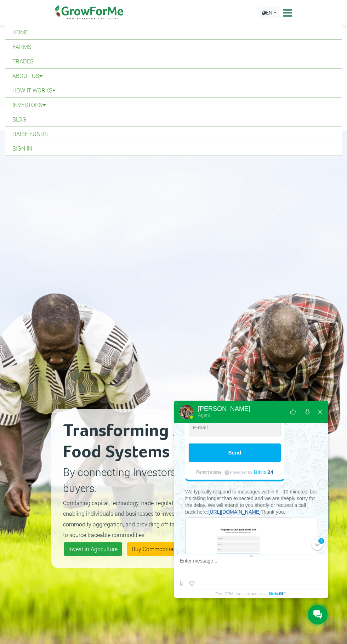 The height and width of the screenshot is (644, 347). Describe the element at coordinates (174, 105) in the screenshot. I see `a: Investors` at that location.